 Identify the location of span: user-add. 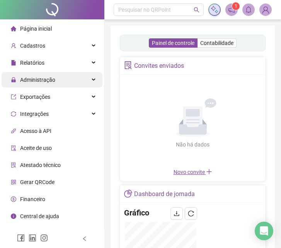
(14, 46).